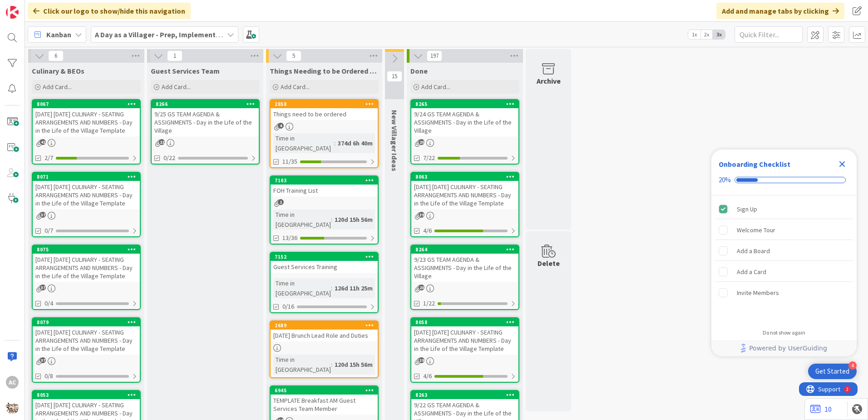 Image resolution: width=868 pixels, height=420 pixels. What do you see at coordinates (724, 180) in the screenshot?
I see `div: 20%` at bounding box center [724, 180].